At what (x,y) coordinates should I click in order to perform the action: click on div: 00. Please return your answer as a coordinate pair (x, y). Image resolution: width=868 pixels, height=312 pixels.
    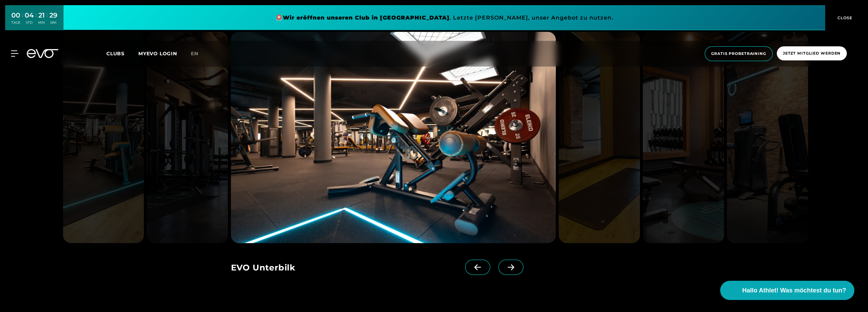
    Looking at the image, I should click on (16, 15).